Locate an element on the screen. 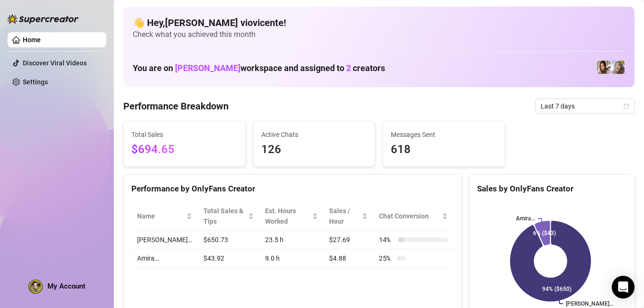 This screenshot has width=644, height=308. th: Chat Conversion is located at coordinates (413, 216).